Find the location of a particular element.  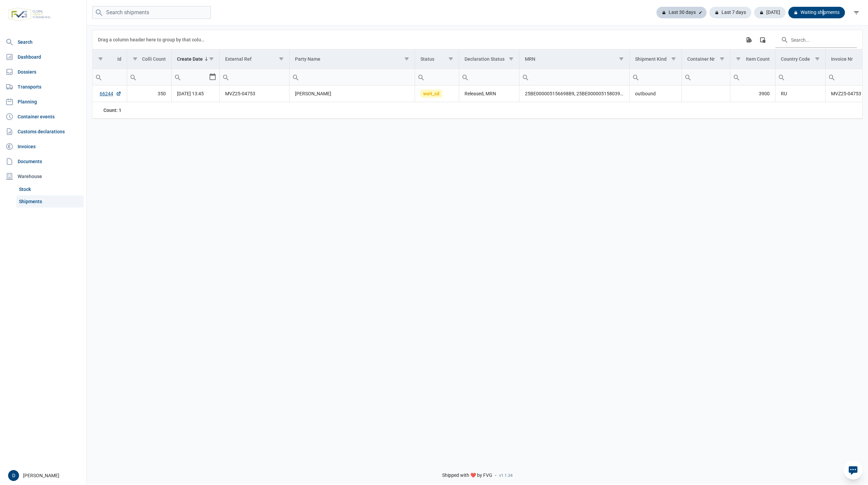

div: Last 30 days is located at coordinates (682, 12).